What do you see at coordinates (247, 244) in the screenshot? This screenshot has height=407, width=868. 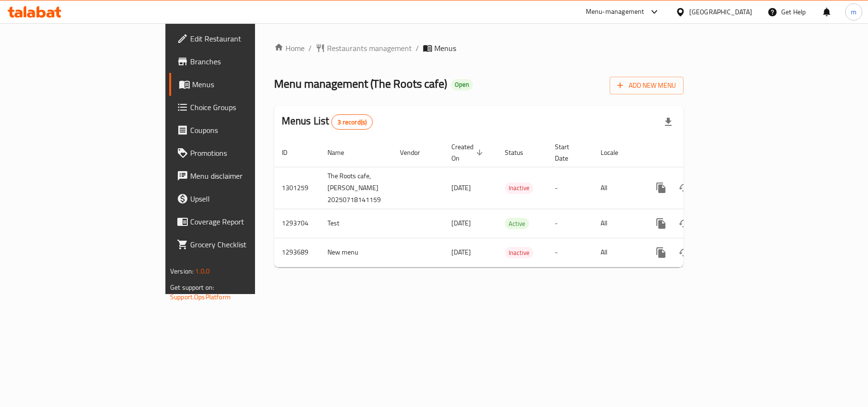 I see `span: Grocery Checklist` at bounding box center [247, 244].